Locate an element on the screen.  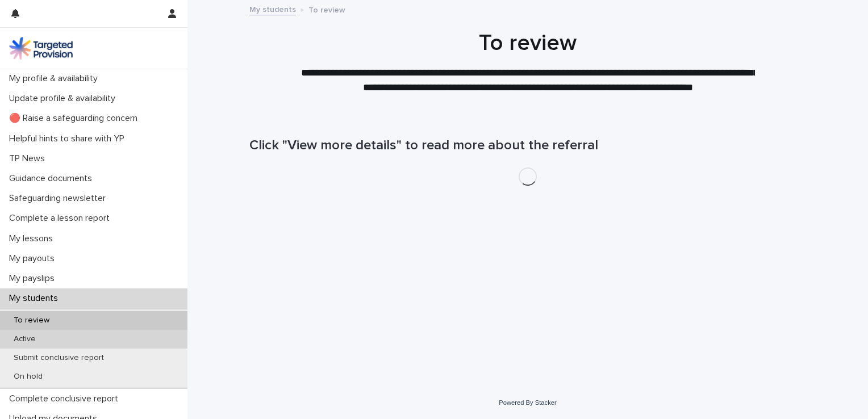
p: My payouts is located at coordinates (34, 259).